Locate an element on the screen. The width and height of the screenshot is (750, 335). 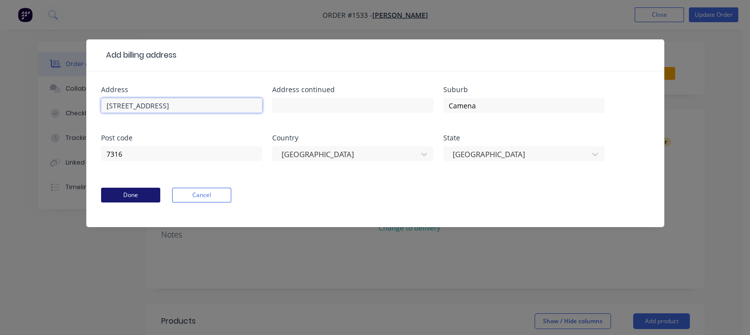
button: Done is located at coordinates (131, 195).